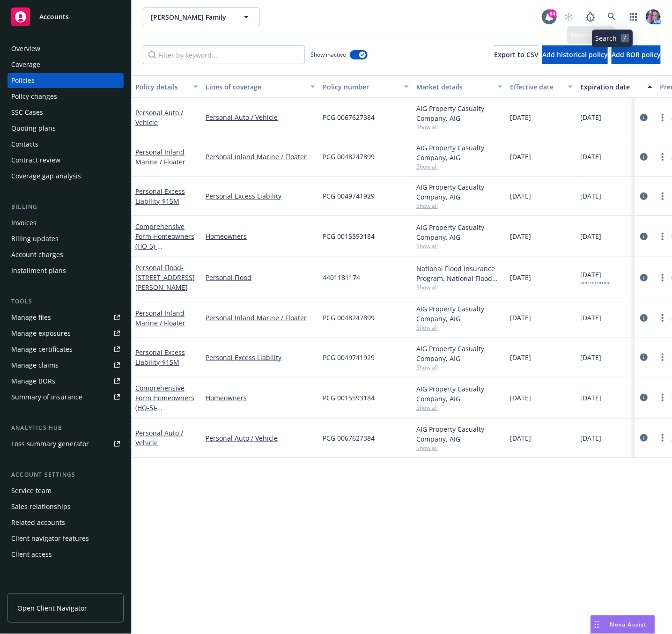  Describe the element at coordinates (65, 223) in the screenshot. I see `a: Invoices` at that location.